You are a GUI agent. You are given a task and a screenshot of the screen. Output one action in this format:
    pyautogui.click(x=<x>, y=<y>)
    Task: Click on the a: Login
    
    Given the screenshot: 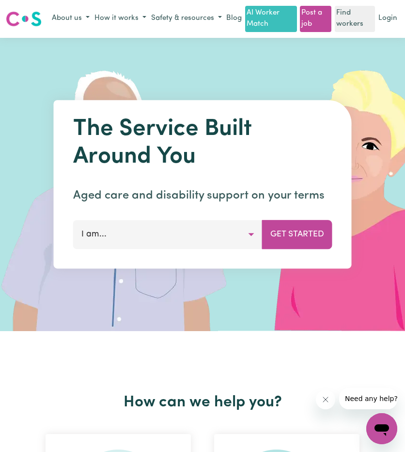 What is the action you would take?
    pyautogui.click(x=388, y=18)
    